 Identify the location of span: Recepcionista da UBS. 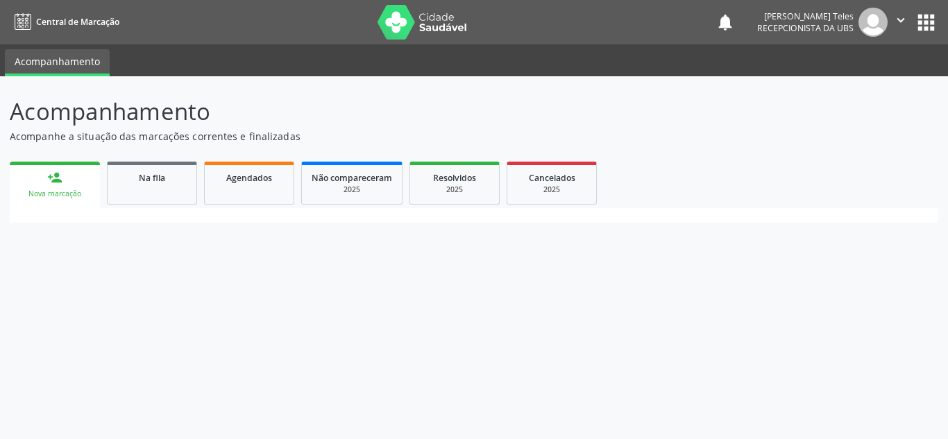
(805, 28).